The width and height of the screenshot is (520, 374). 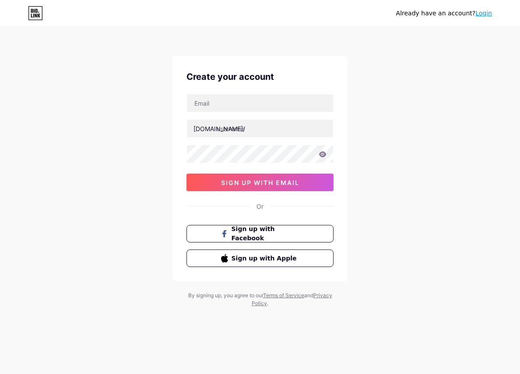 What do you see at coordinates (260, 258) in the screenshot?
I see `a: Sign up with Apple` at bounding box center [260, 258].